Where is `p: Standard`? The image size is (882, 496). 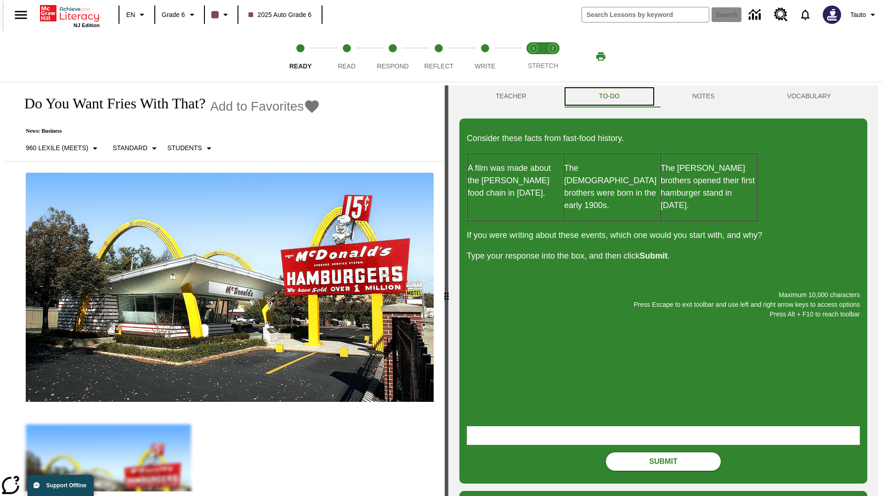
p: Standard is located at coordinates (130, 148).